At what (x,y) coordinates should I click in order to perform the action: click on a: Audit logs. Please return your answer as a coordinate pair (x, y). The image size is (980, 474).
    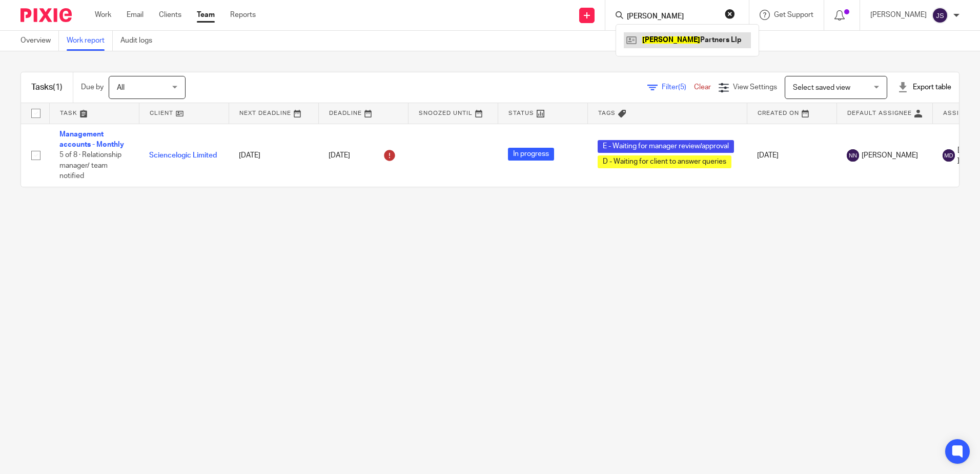
    Looking at the image, I should click on (140, 40).